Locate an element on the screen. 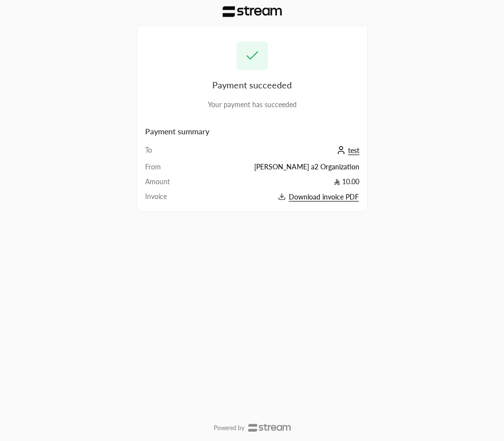  td: Invoice is located at coordinates (165, 197).